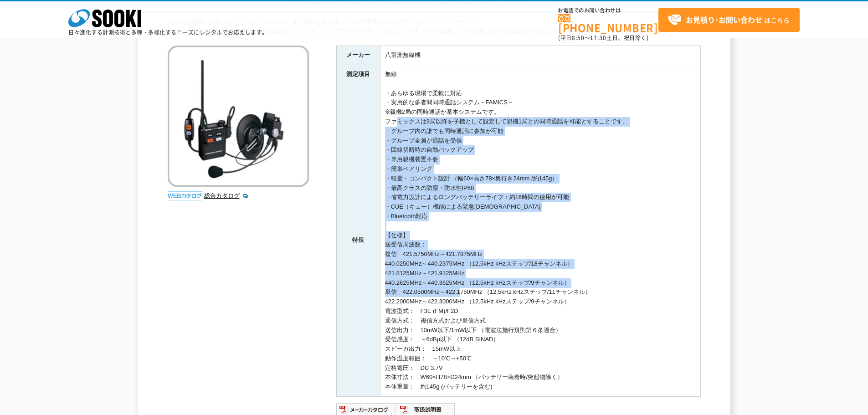  I want to click on span: お電話でのお問い合わせは, so click(608, 10).